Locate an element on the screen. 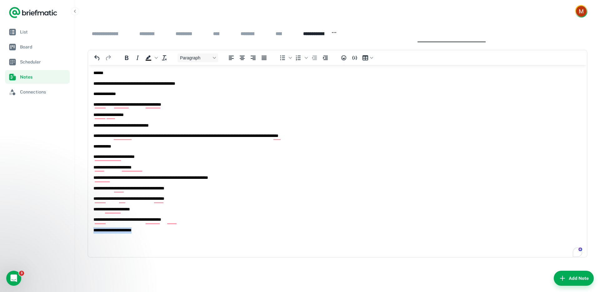 This screenshot has width=600, height=292. img: Myranda James is located at coordinates (581, 11).